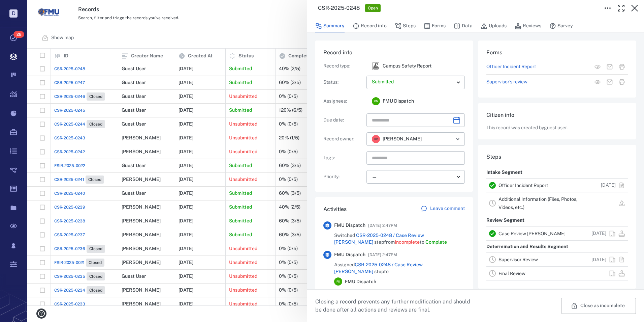 This screenshot has height=322, width=644. Describe the element at coordinates (507, 82) in the screenshot. I see `a: Supervisor's review` at that location.